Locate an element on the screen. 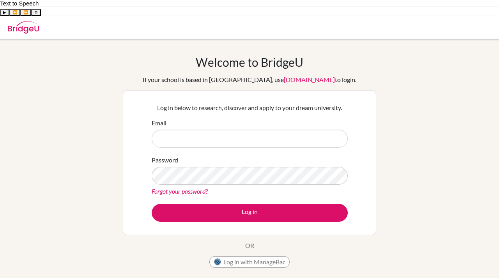 This screenshot has width=499, height=278. h1: Welcome to BridgeU is located at coordinates (250, 62).